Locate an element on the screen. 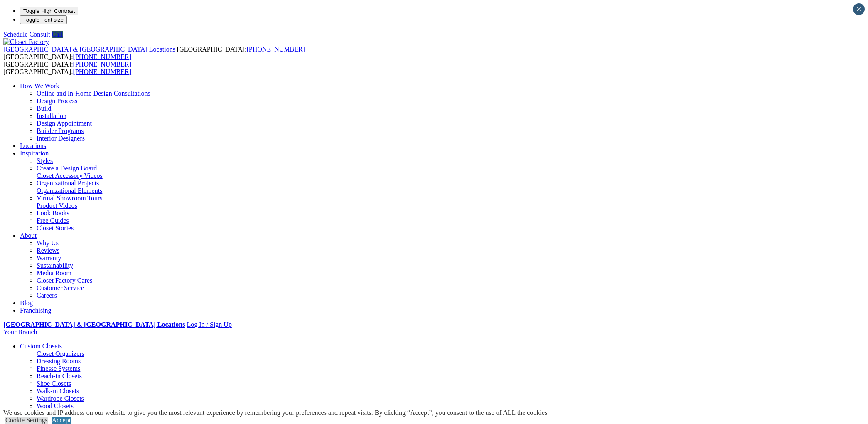 This screenshot has height=424, width=868. span: Toggle Font size is located at coordinates (43, 20).